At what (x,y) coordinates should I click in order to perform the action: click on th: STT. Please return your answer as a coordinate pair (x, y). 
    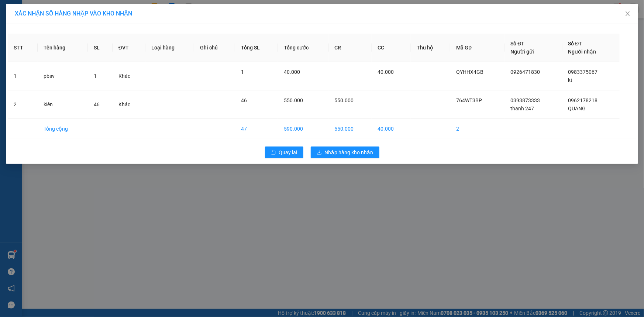
    Looking at the image, I should click on (22, 47).